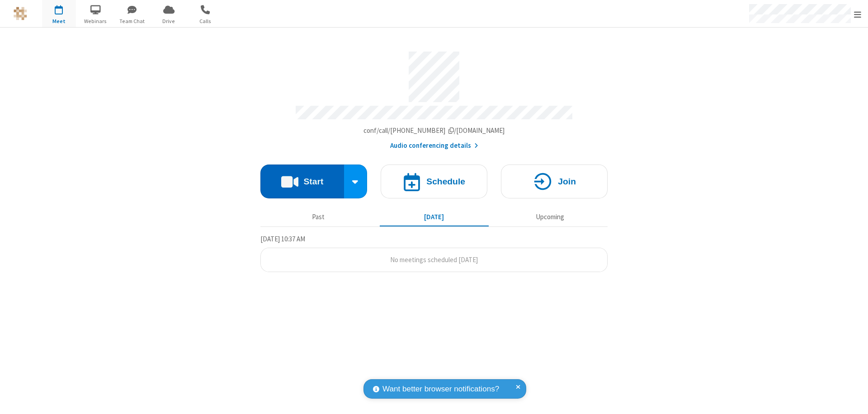  I want to click on h4: Join, so click(567, 181).